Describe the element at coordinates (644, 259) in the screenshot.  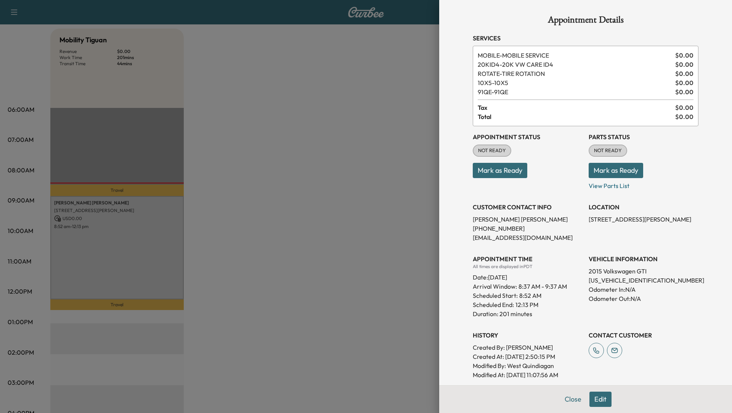
I see `h3: VEHICLE INFORMATION` at that location.